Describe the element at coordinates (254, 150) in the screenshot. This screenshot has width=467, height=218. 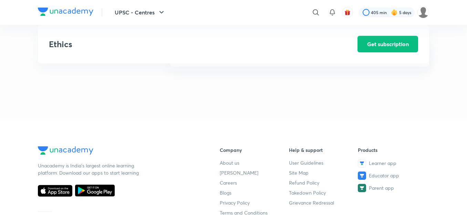
I see `h6: Company` at that location.